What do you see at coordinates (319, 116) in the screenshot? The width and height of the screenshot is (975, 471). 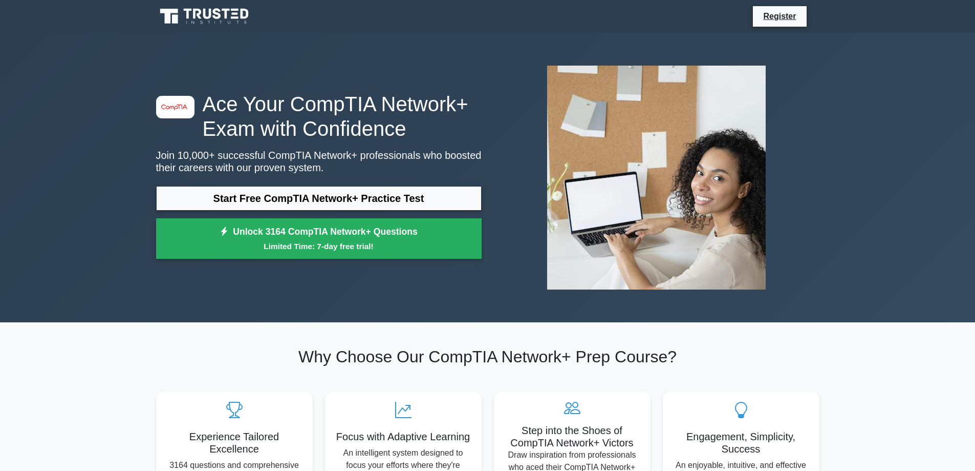 I see `h1: Ace Your CompTIA Network+ Exam with Confidence` at bounding box center [319, 116].